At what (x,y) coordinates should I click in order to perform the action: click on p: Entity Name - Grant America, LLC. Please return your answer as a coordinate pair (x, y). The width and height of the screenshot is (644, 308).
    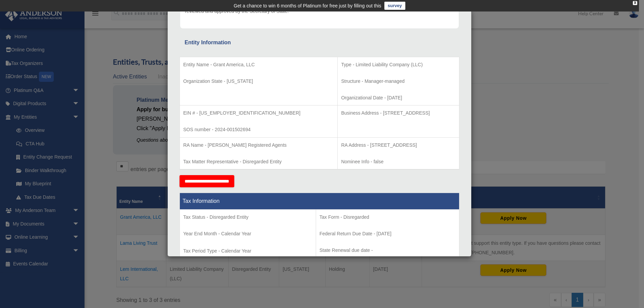
    Looking at the image, I should click on (259, 65).